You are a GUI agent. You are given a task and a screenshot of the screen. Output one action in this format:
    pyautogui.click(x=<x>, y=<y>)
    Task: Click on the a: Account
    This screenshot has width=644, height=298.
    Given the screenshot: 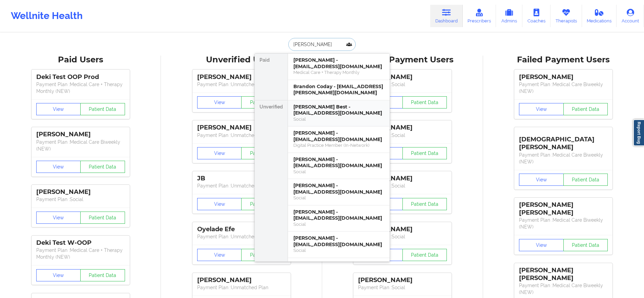 What is the action you would take?
    pyautogui.click(x=630, y=16)
    